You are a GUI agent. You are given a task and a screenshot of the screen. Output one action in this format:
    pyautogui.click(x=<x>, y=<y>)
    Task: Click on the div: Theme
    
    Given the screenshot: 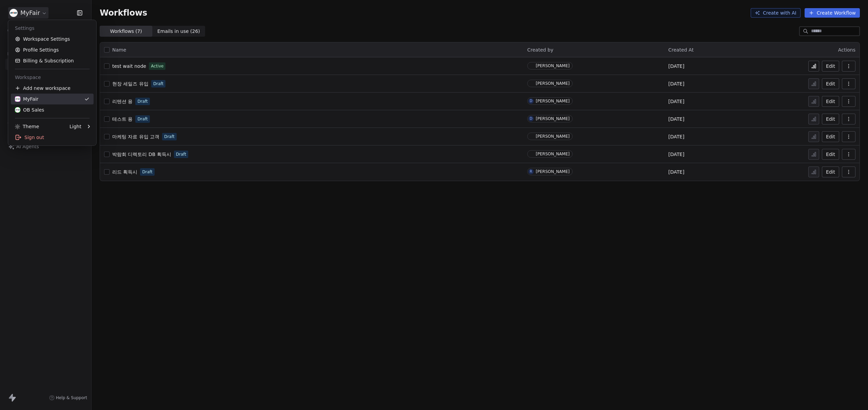 What is the action you would take?
    pyautogui.click(x=27, y=126)
    